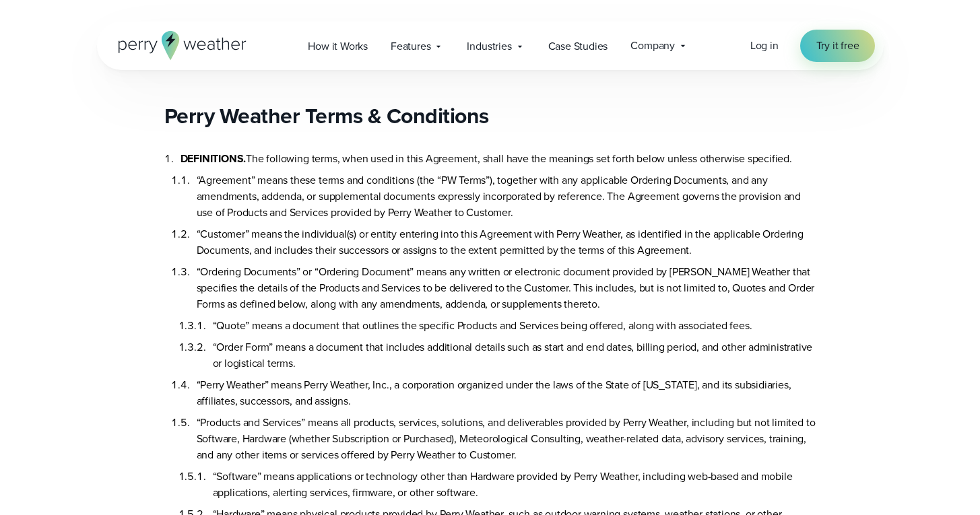 The image size is (980, 515). I want to click on span: How it Works, so click(337, 46).